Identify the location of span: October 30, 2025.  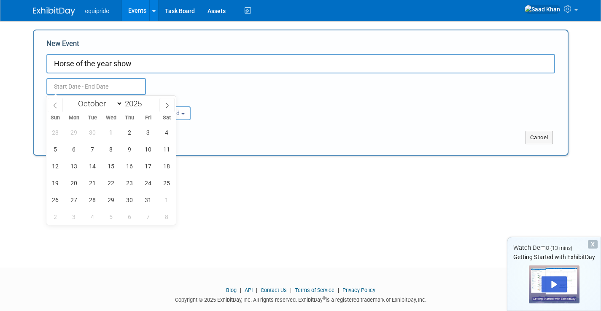
(129, 199).